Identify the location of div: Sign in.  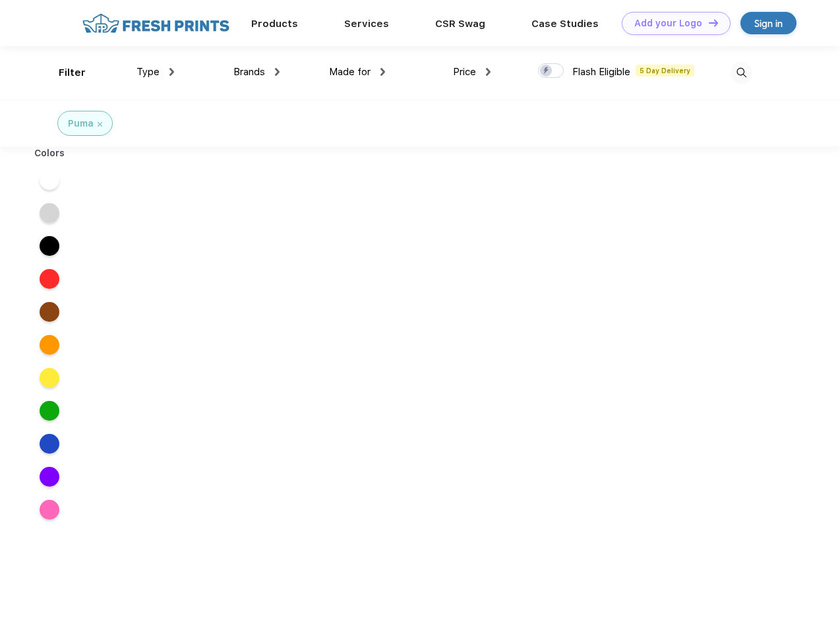
(768, 23).